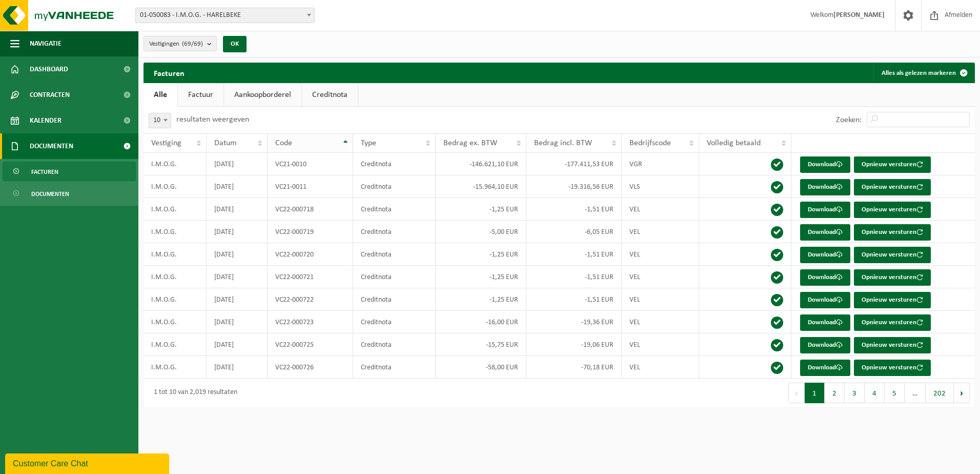 This screenshot has width=980, height=474. I want to click on td: -15.964,10 EUR, so click(481, 187).